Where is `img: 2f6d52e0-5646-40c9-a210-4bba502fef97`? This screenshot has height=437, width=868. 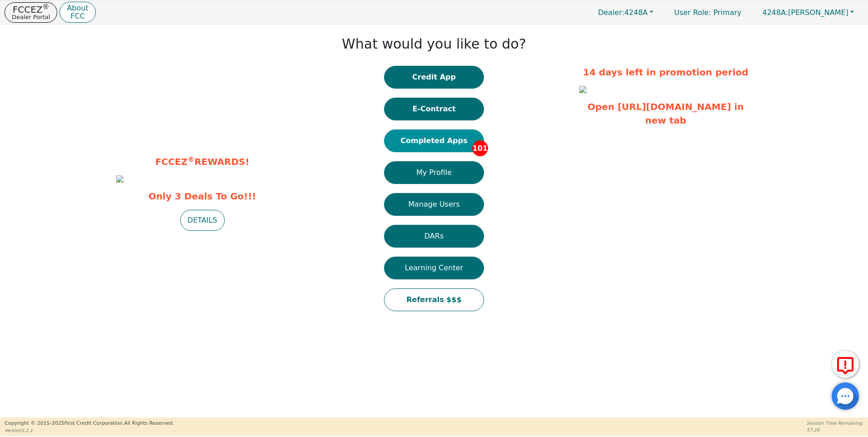 img: 2f6d52e0-5646-40c9-a210-4bba502fef97 is located at coordinates (120, 179).